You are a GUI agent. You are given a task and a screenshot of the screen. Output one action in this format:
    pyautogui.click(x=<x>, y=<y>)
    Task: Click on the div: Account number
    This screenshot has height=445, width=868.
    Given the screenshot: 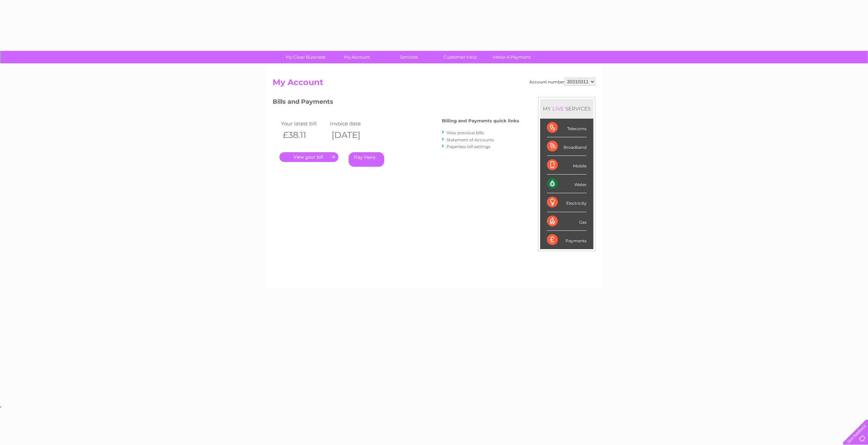 What is the action you would take?
    pyautogui.click(x=563, y=82)
    